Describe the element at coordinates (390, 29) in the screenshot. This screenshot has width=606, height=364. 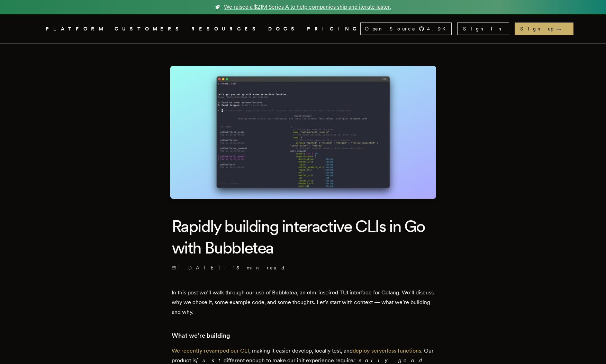
I see `span: Open Source` at that location.